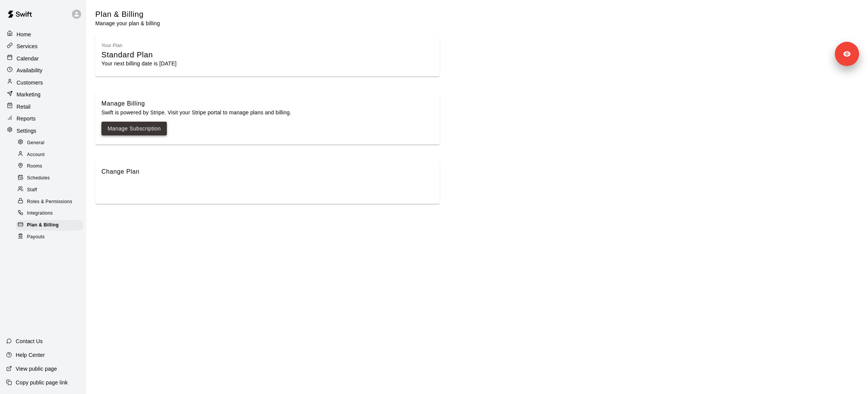 The width and height of the screenshot is (868, 394). Describe the element at coordinates (134, 129) in the screenshot. I see `a: Manage Subscription` at that location.